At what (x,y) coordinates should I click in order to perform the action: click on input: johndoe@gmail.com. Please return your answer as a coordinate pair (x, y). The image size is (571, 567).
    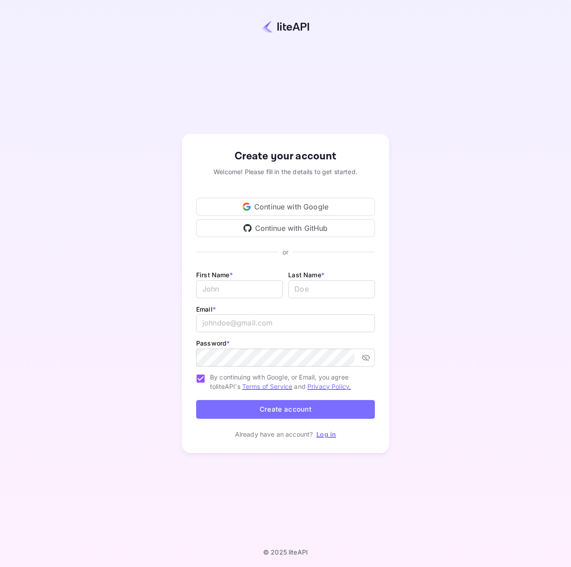
    Looking at the image, I should click on (285, 323).